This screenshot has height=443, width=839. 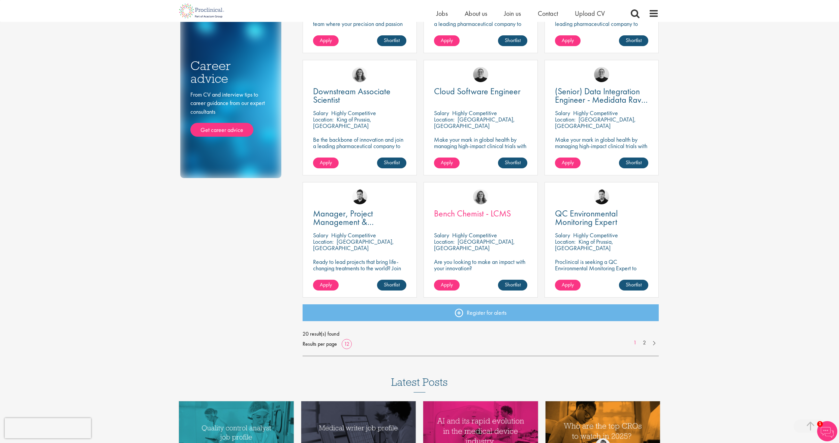 I want to click on h3: Latest Posts, so click(x=420, y=385).